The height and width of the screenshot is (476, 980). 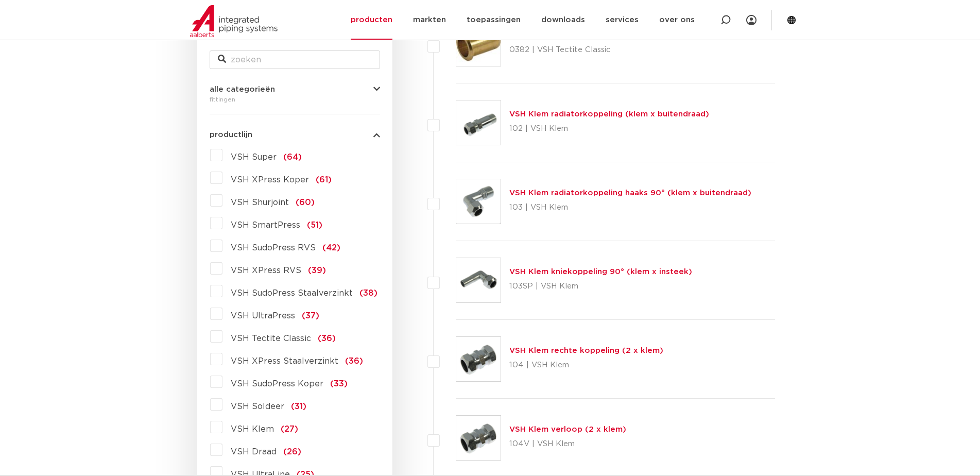 I want to click on span: VSH Soldeer, so click(x=258, y=406).